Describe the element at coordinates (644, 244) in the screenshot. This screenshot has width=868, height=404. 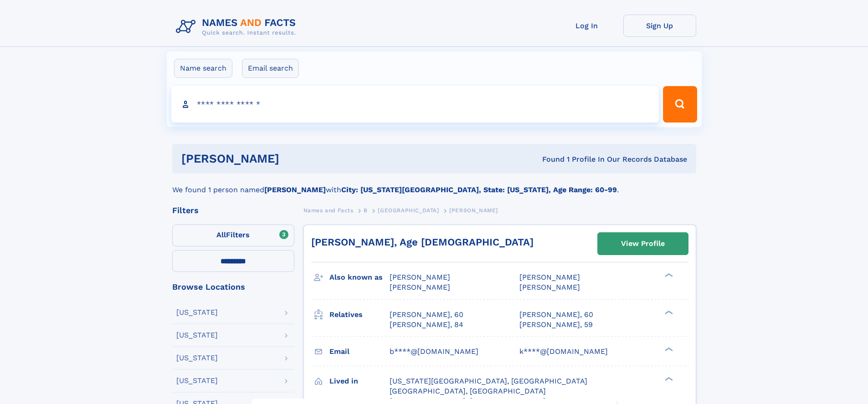
I see `a: View Profile` at that location.